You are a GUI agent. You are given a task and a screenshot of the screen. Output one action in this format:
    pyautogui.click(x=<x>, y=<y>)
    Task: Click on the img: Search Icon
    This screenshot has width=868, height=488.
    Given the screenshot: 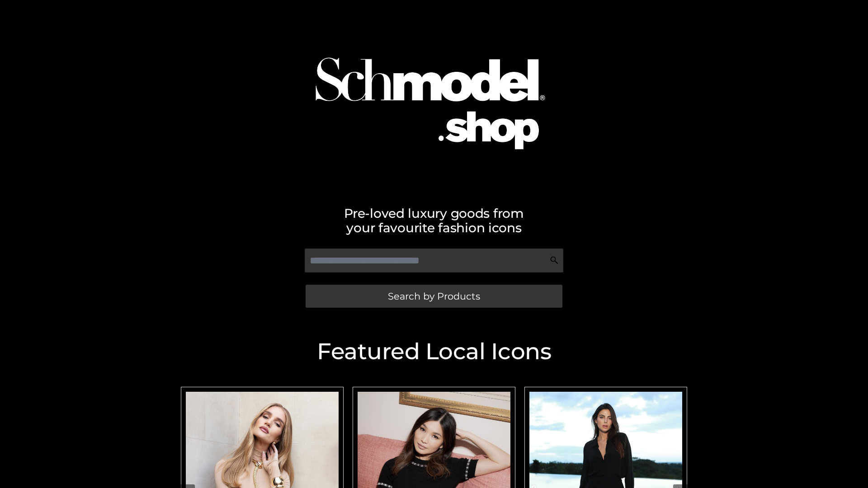 What is the action you would take?
    pyautogui.click(x=554, y=260)
    